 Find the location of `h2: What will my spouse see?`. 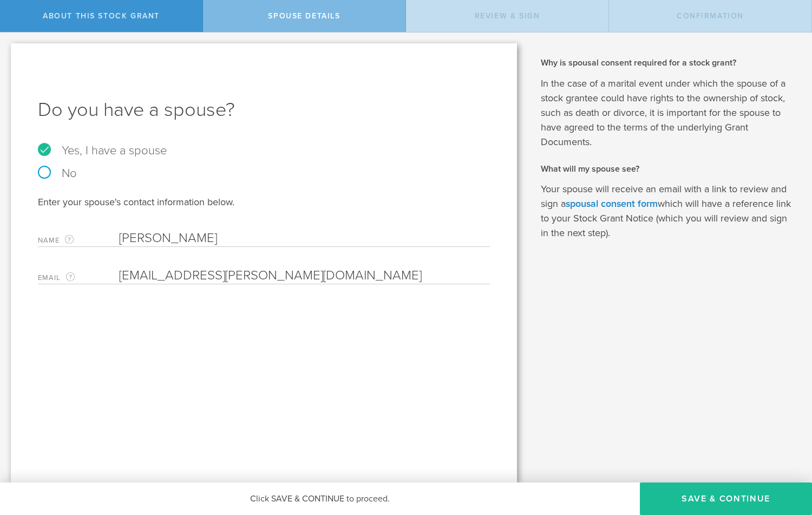

h2: What will my spouse see? is located at coordinates (668, 169).